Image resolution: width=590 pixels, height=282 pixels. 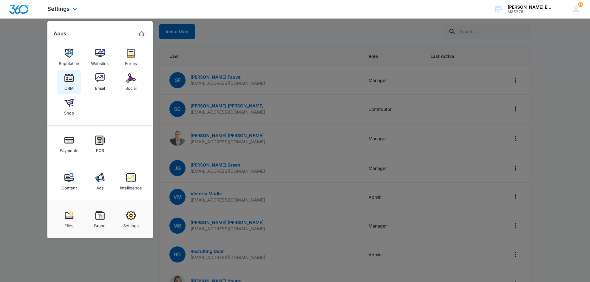 I want to click on a: Brand, so click(x=100, y=220).